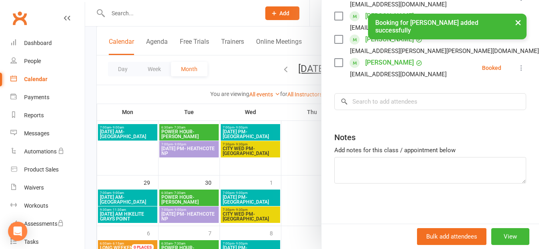  Describe the element at coordinates (47, 187) in the screenshot. I see `a: Waivers` at that location.